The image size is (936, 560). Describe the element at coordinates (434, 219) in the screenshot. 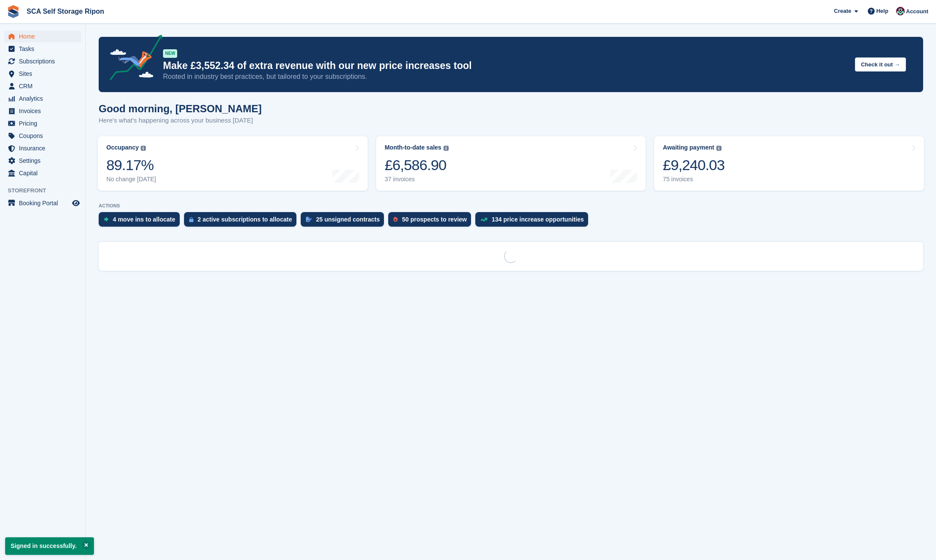

I see `div: 50 prospects to review` at that location.